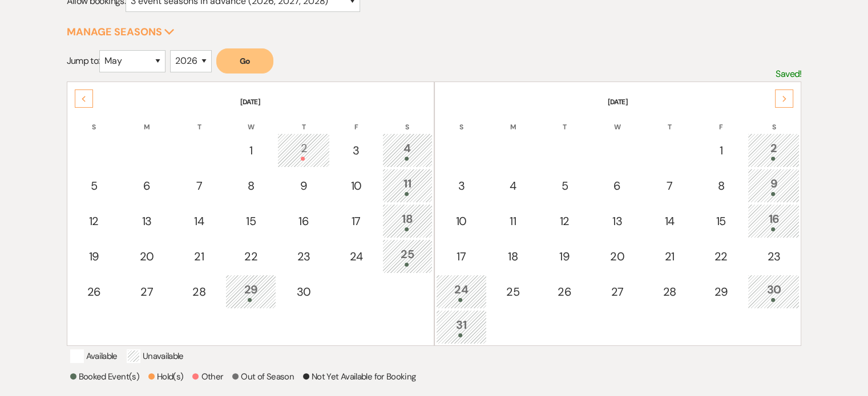  I want to click on p: Available, so click(93, 356).